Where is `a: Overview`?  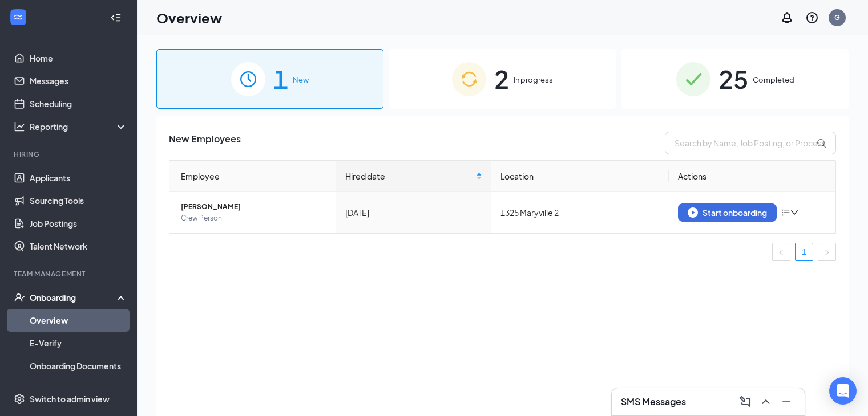 a: Overview is located at coordinates (78, 320).